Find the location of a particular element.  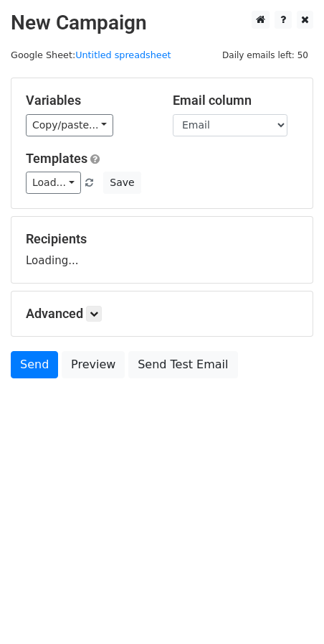

a: Load... is located at coordinates (53, 182).